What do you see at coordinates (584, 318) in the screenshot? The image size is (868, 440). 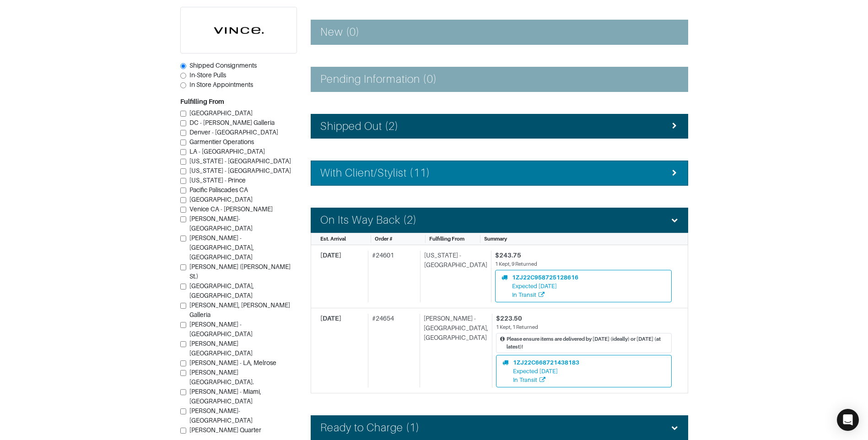 I see `div: $223.50` at bounding box center [584, 318].